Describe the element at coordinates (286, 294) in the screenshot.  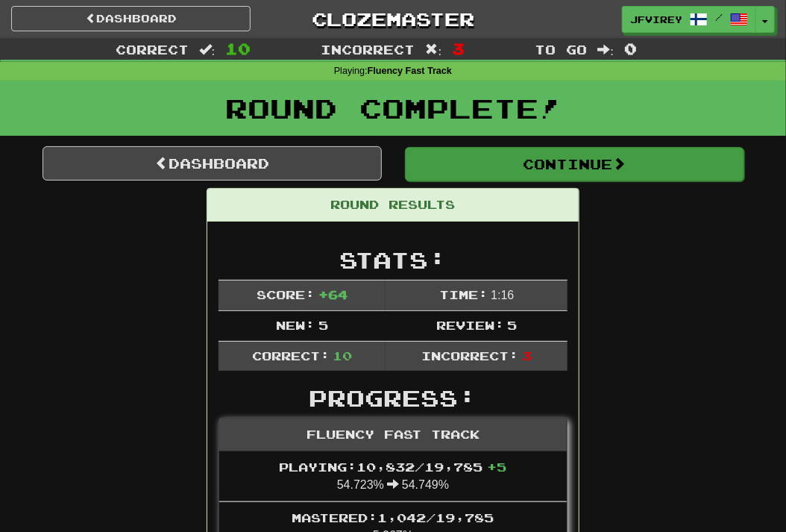
I see `span: Score:` at that location.